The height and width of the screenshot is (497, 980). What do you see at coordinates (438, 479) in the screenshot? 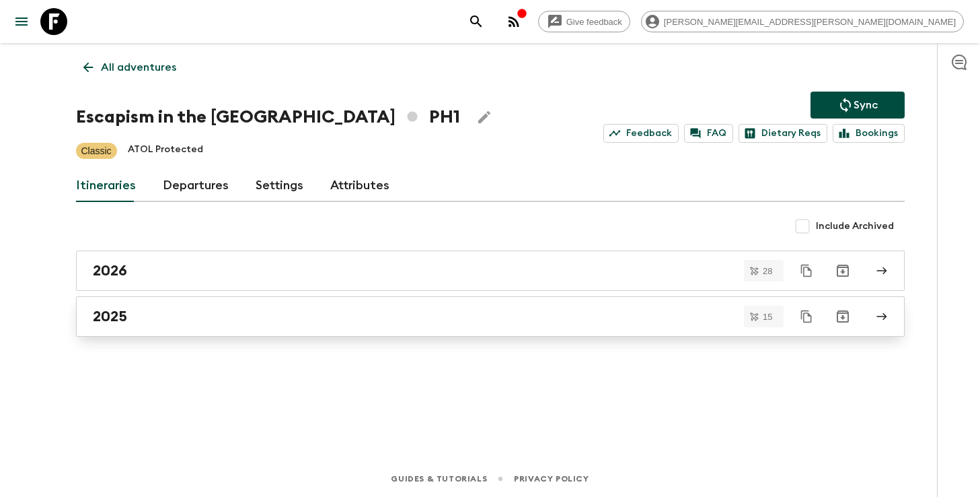
I see `a: Guides & Tutorials` at bounding box center [438, 479].